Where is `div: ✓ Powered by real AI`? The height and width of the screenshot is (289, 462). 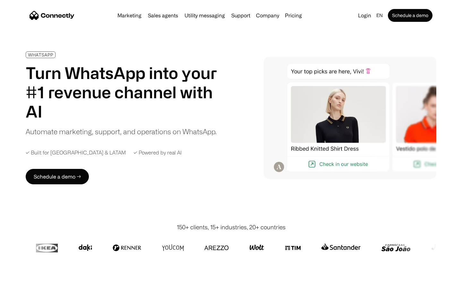 div: ✓ Powered by real AI is located at coordinates (158, 152).